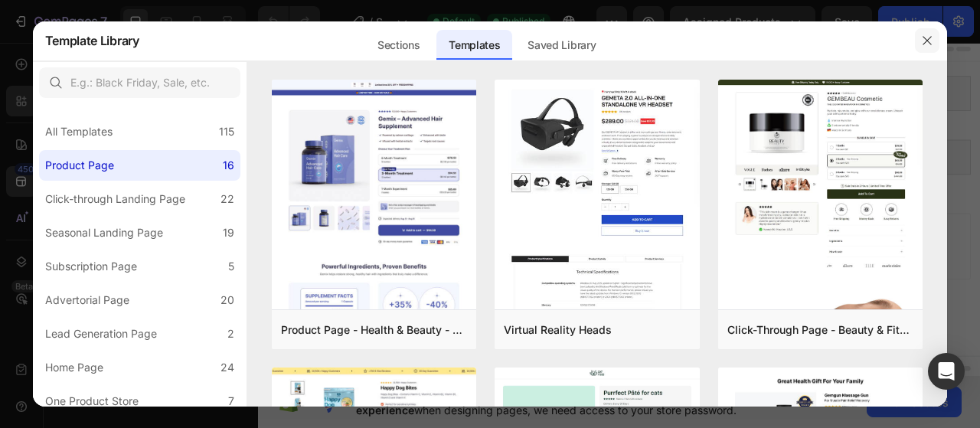 The height and width of the screenshot is (428, 980). I want to click on div: Open Intercom Messenger, so click(947, 372).